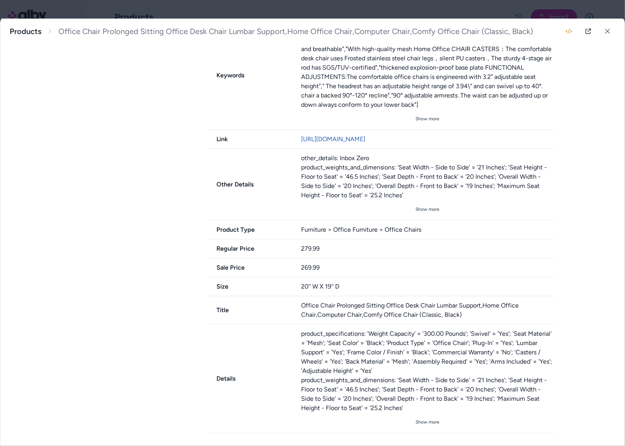  I want to click on span: Details, so click(250, 378).